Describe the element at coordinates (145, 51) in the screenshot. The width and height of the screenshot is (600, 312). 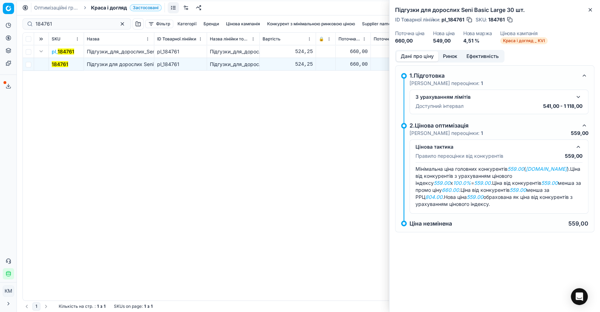
I see `span: Підгузки_для_дорослих_Seni_Basic_Large_30_шт.` at that location.